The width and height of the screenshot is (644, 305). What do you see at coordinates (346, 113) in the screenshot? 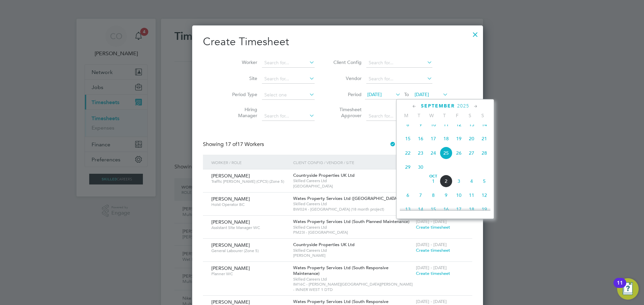
I see `label: Timesheet Approver` at bounding box center [346, 113].